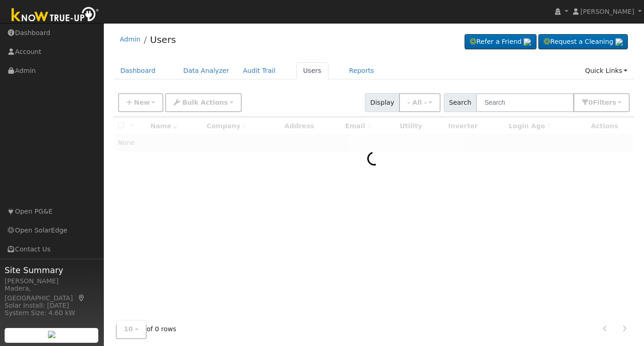  Describe the element at coordinates (382, 102) in the screenshot. I see `span: Display` at that location.